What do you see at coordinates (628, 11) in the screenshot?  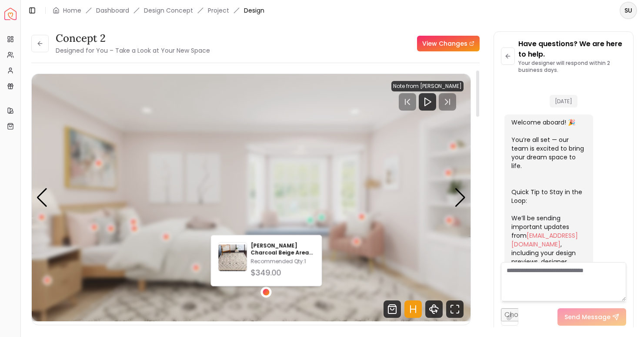 I see `button: SU` at bounding box center [628, 11].